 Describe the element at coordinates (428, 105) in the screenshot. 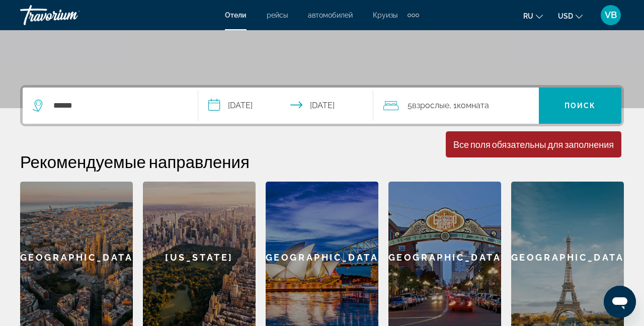

I see `span: 5` at that location.